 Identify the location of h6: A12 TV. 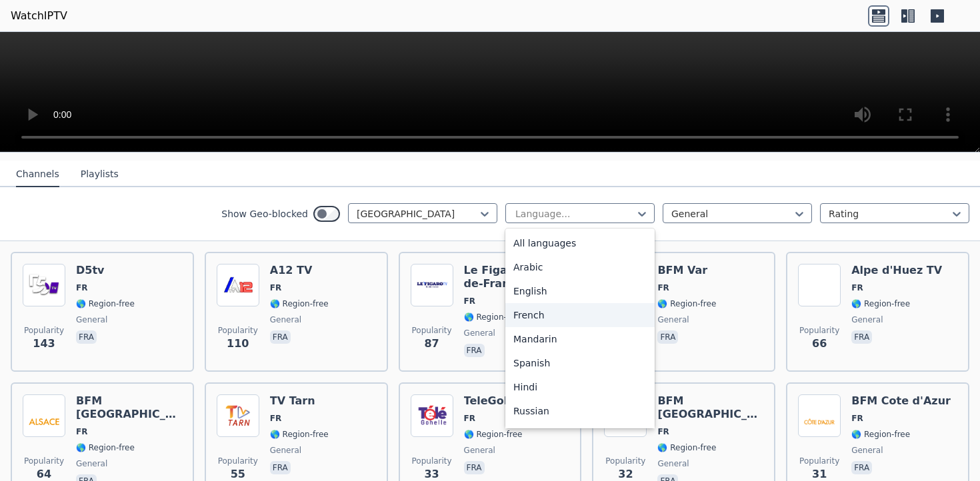
(300, 270).